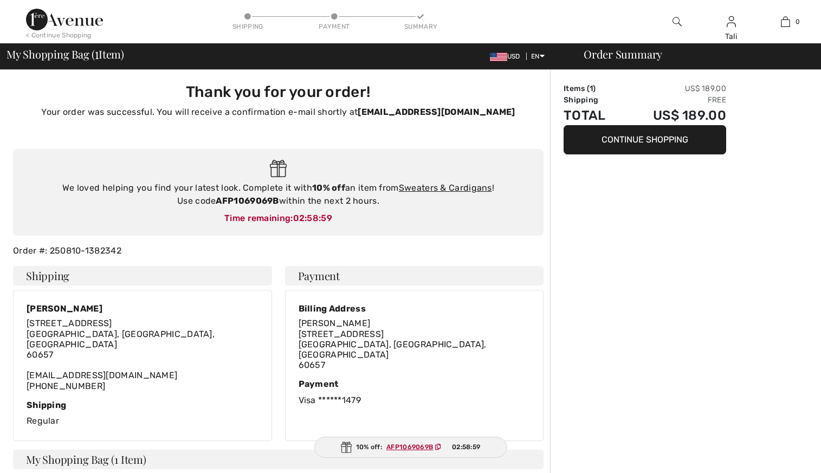 This screenshot has width=821, height=473. What do you see at coordinates (507, 56) in the screenshot?
I see `span: USD` at bounding box center [507, 56].